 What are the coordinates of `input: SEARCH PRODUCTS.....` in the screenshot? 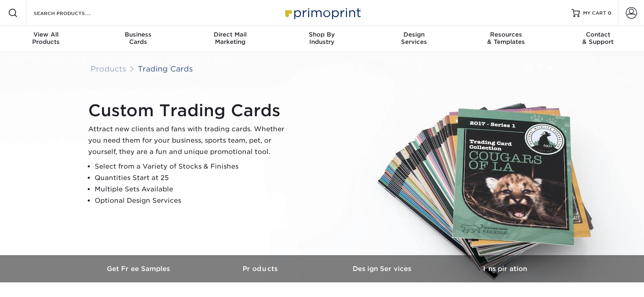 It's located at (72, 13).